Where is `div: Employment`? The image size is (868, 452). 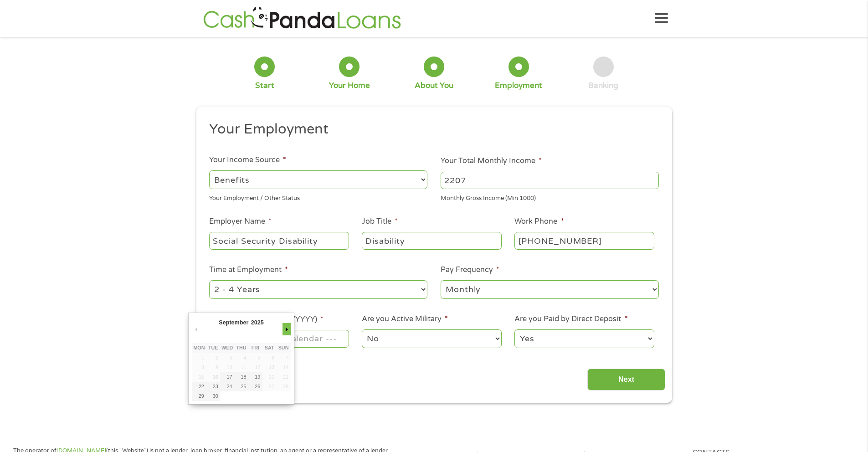 div: Employment is located at coordinates (518, 86).